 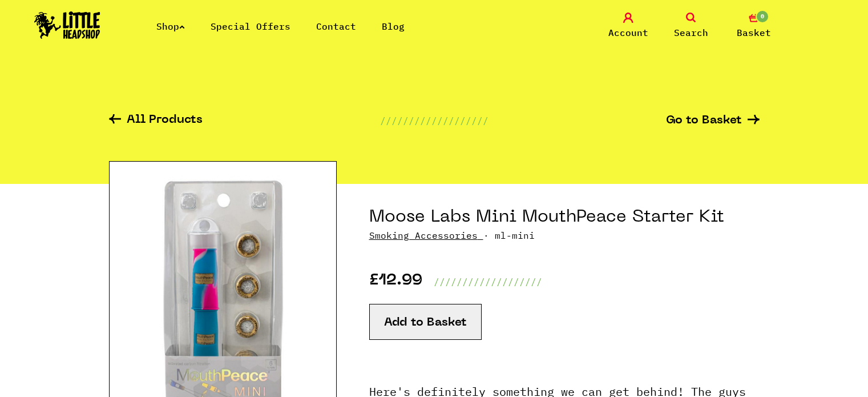 What do you see at coordinates (395, 282) in the screenshot?
I see `p: £12.99` at bounding box center [395, 282].